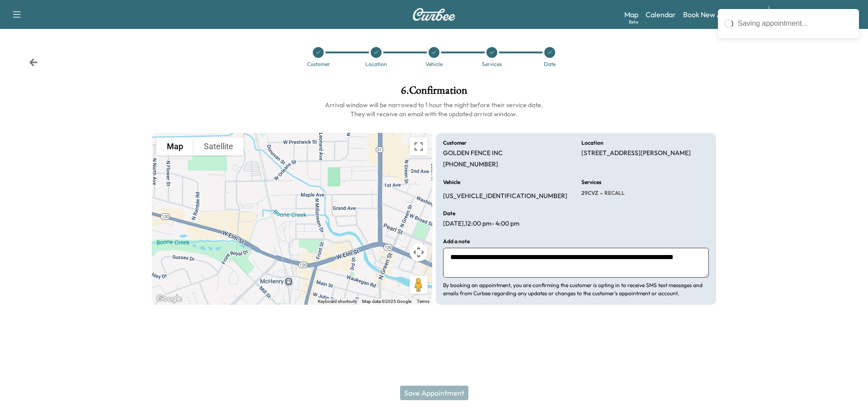 This screenshot has height=411, width=868. What do you see at coordinates (661, 15) in the screenshot?
I see `a: Calendar` at bounding box center [661, 15].